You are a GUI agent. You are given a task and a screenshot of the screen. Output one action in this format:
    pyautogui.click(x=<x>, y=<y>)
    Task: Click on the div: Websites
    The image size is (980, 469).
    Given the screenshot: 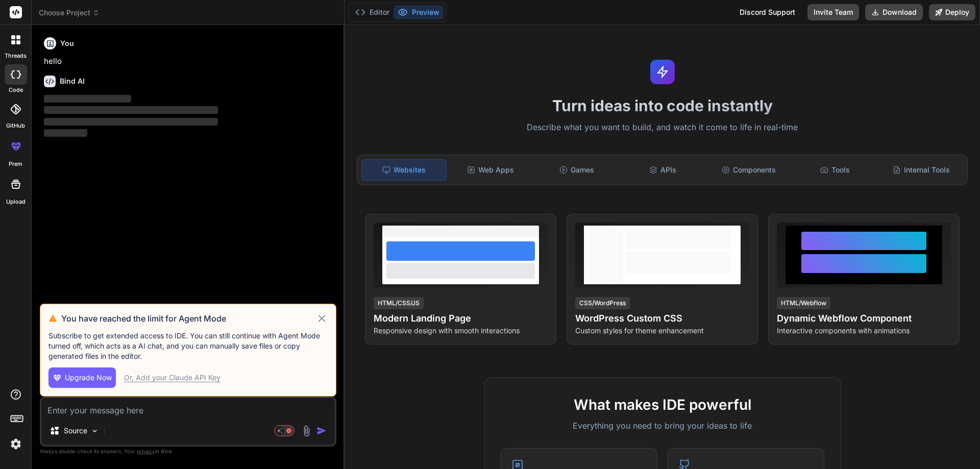 What is the action you would take?
    pyautogui.click(x=404, y=170)
    